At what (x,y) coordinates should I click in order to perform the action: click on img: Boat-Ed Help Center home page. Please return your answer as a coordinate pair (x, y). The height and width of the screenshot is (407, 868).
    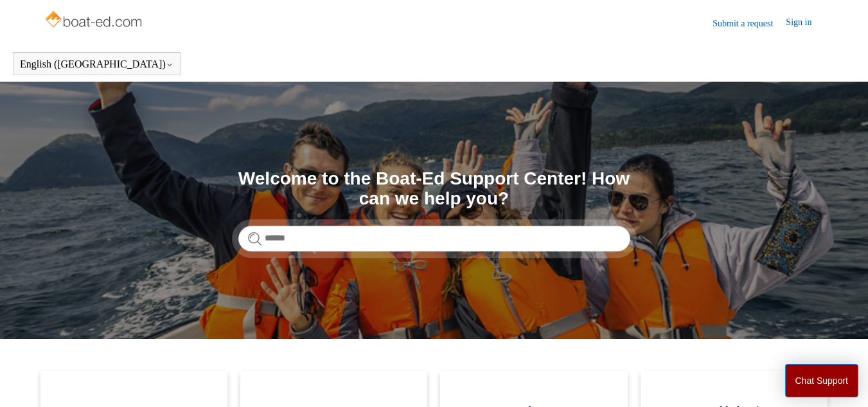
    Looking at the image, I should click on (95, 21).